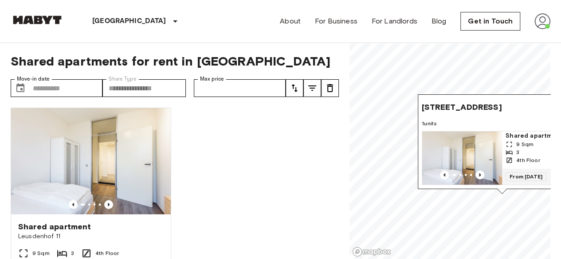  What do you see at coordinates (336, 21) in the screenshot?
I see `a: For Business` at bounding box center [336, 21].